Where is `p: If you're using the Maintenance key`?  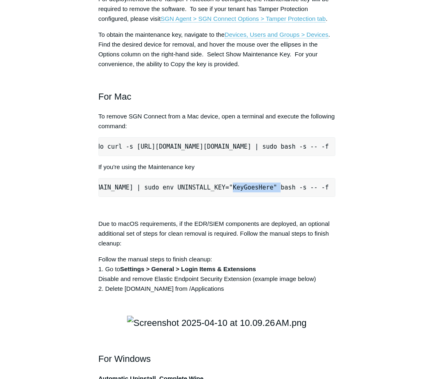 p: If you're using the Maintenance key is located at coordinates (217, 167).